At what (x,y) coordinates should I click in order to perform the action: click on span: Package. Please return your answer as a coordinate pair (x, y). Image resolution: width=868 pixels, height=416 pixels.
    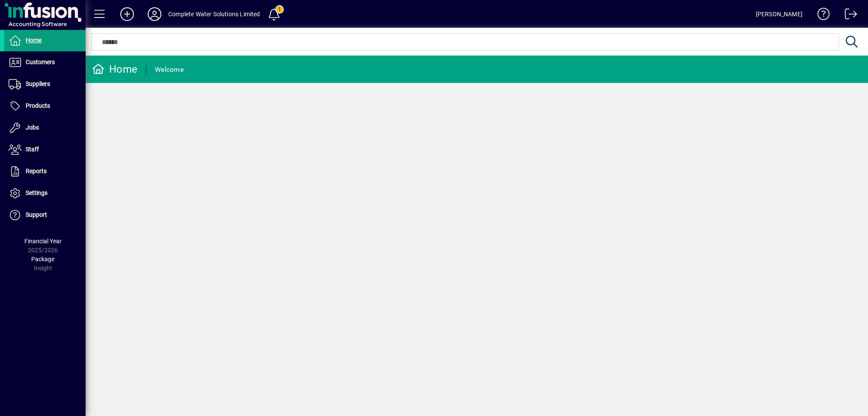
    Looking at the image, I should click on (43, 259).